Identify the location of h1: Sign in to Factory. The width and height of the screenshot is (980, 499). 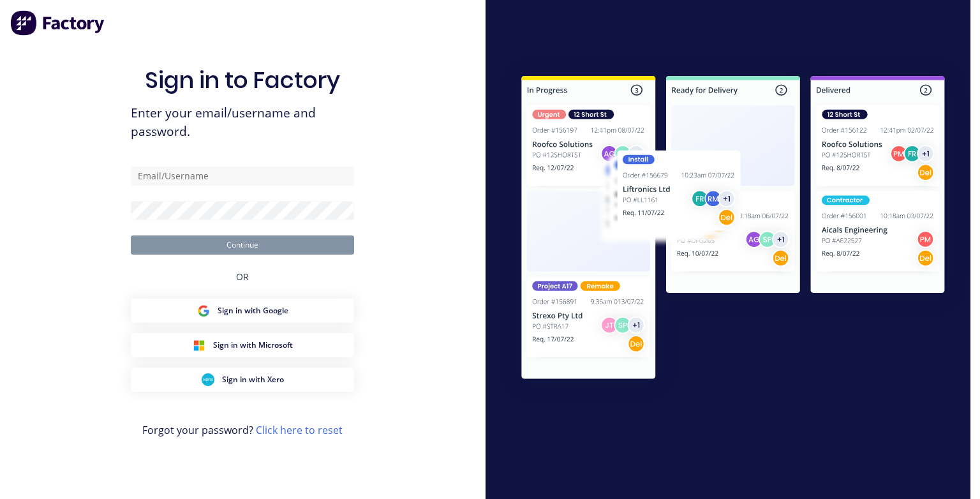
(242, 80).